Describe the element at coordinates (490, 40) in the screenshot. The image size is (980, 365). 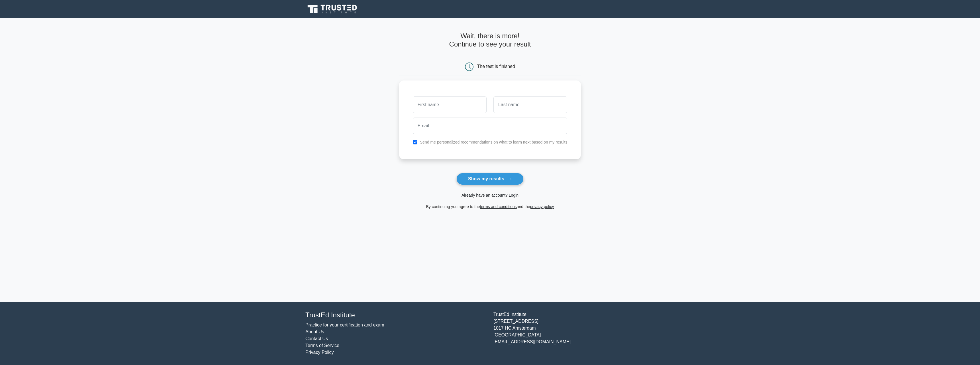
I see `h4: Wait, there is more! Continue to see your result` at that location.